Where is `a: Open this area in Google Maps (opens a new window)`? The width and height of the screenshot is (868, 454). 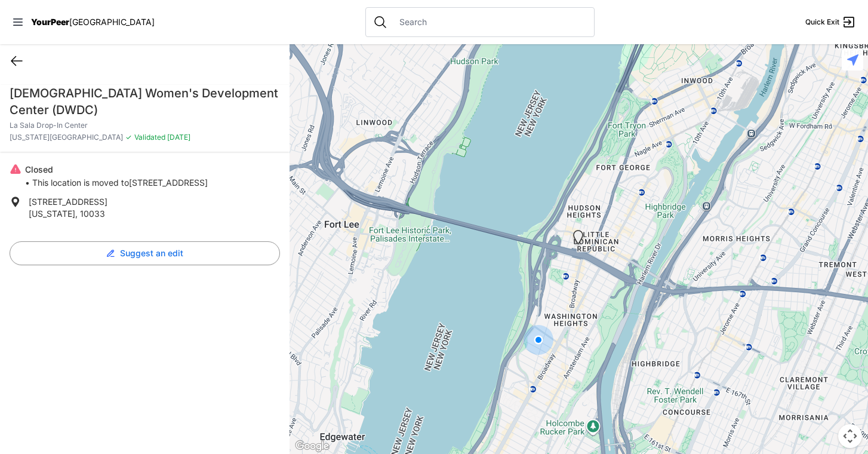 a: Open this area in Google Maps (opens a new window) is located at coordinates (312, 446).